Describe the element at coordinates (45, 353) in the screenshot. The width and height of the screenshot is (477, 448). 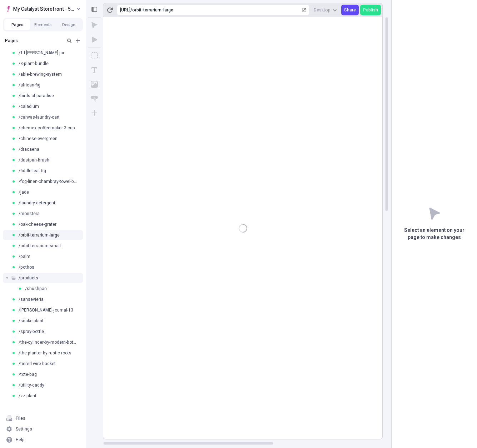
I see `span: /the-planter-by-rustic-roots` at that location.